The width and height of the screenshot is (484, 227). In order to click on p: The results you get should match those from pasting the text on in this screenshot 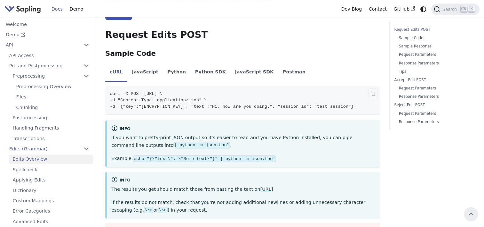, I will do `click(244, 189)`.